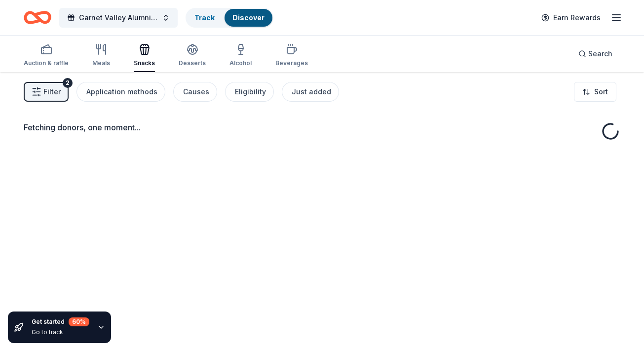 The image size is (644, 351). I want to click on div: Alcohol, so click(241, 63).